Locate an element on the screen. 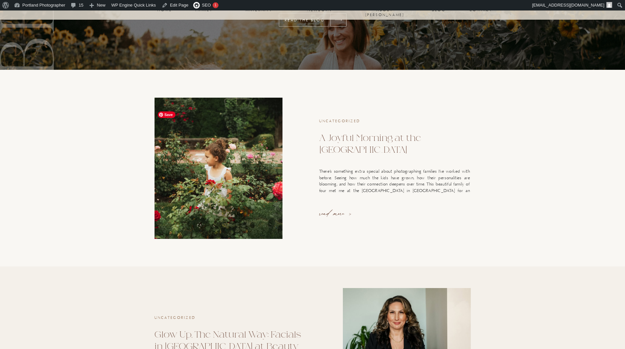  span: Save is located at coordinates (167, 115).